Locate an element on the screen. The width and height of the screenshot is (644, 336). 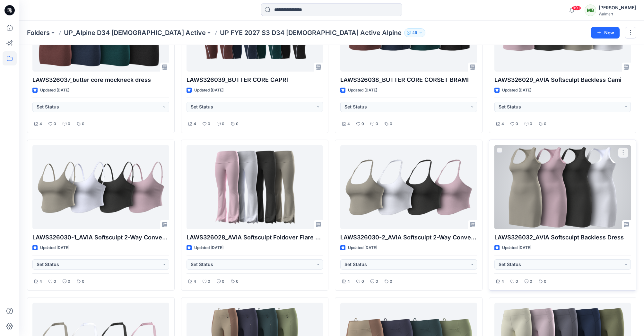
a: LAWS326028_AVIA Softsculpt Foldover Flare Legging is located at coordinates (255, 187).